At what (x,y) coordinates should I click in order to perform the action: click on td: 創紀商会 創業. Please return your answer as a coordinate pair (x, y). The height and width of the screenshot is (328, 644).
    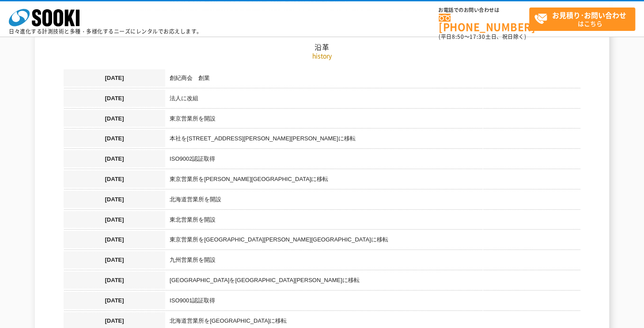
    Looking at the image, I should click on (373, 80).